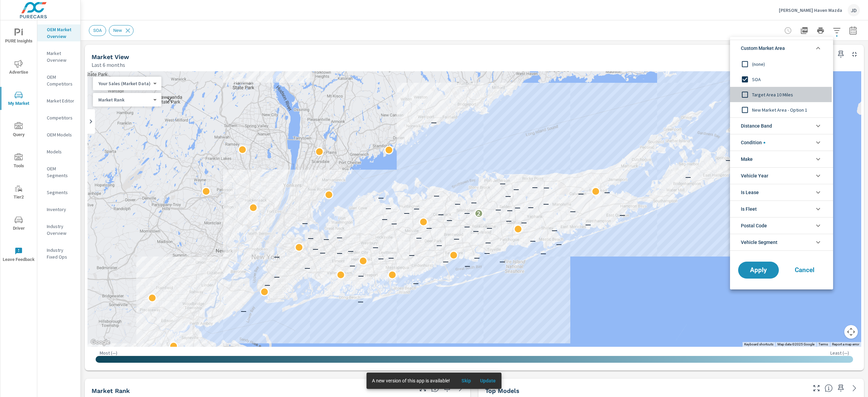 This screenshot has width=868, height=397. Describe the element at coordinates (753, 143) in the screenshot. I see `span: Condition` at that location.